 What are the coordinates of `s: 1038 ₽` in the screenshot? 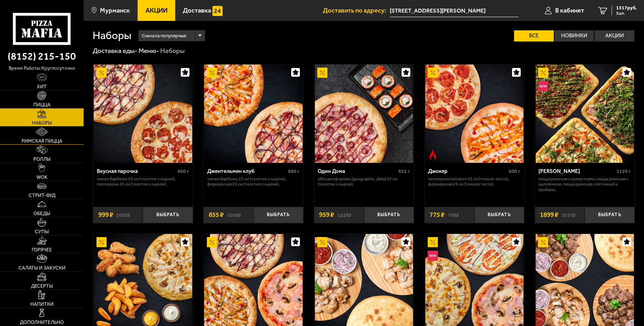 It's located at (234, 215).